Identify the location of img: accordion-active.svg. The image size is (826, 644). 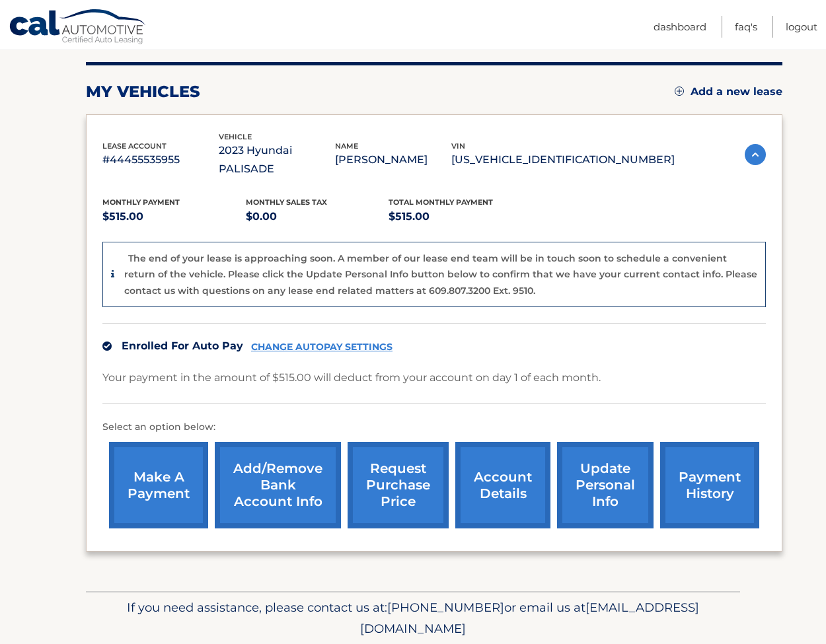
(755, 154).